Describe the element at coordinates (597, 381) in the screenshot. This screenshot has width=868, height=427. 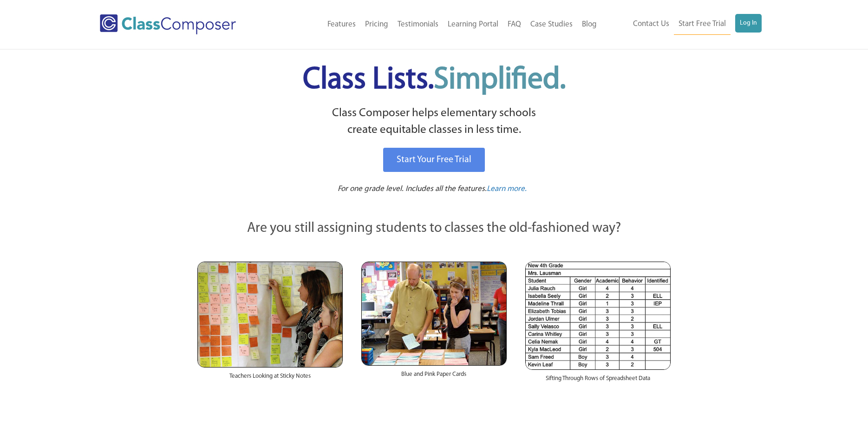
I see `div: Sifting Through Rows of Spreadsheet Data` at that location.